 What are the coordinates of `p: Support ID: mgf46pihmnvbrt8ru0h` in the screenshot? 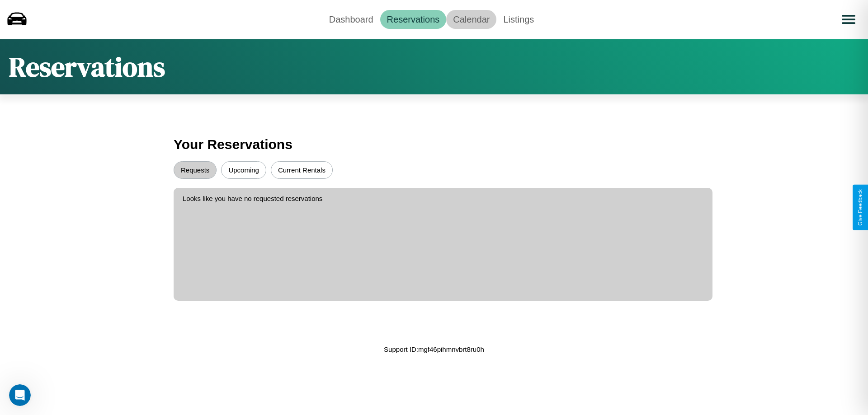 It's located at (434, 349).